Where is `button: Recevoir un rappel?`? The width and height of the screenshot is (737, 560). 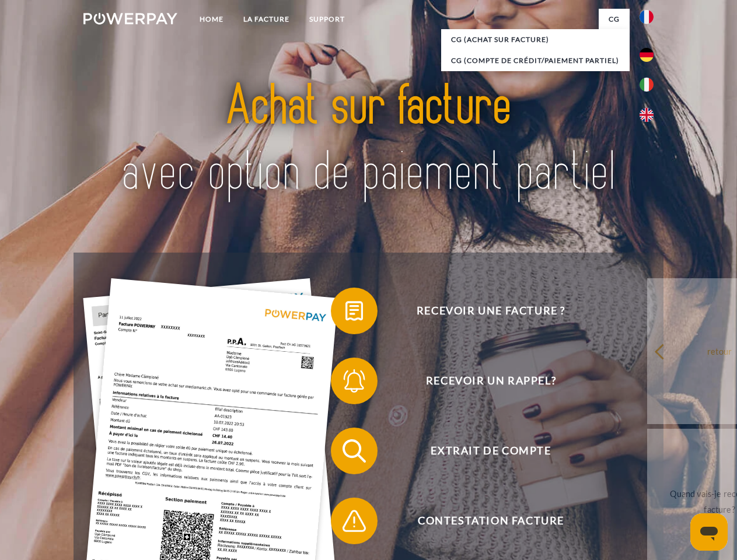 button: Recevoir un rappel? is located at coordinates (483, 381).